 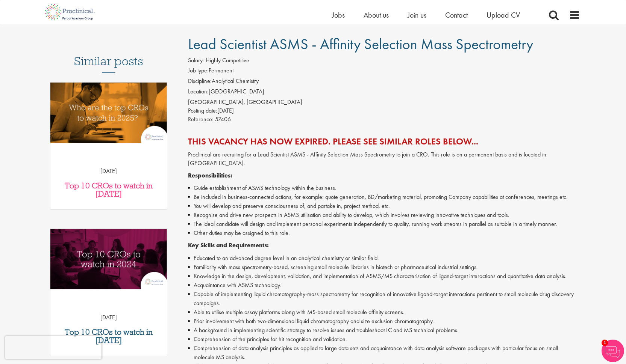 What do you see at coordinates (361, 44) in the screenshot?
I see `span: Lead Scientist ASMS - Affinity Selection Mass Spectrometry` at bounding box center [361, 44].